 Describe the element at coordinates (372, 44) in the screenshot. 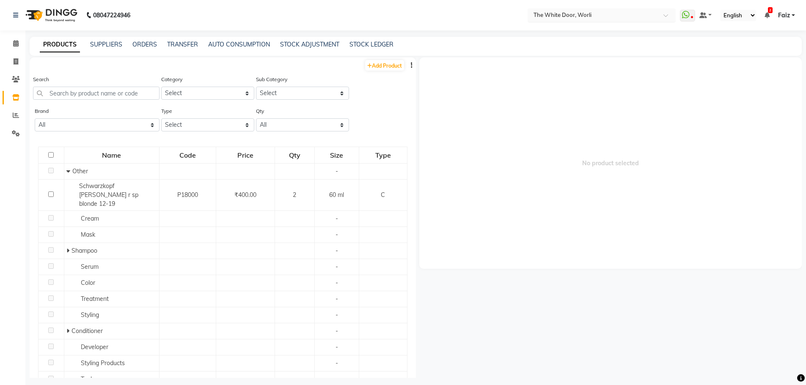

I see `a: STOCK LEDGER` at that location.